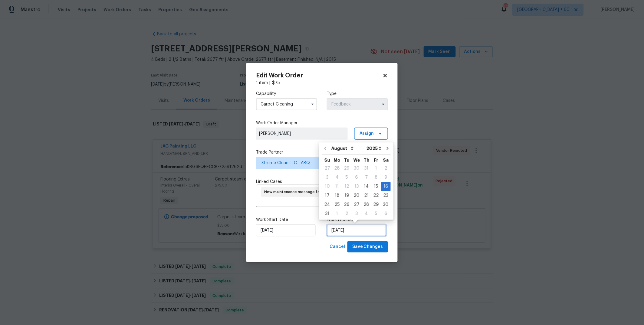 The image size is (644, 325). Describe the element at coordinates (327, 205) in the screenshot. I see `div: 24` at that location.